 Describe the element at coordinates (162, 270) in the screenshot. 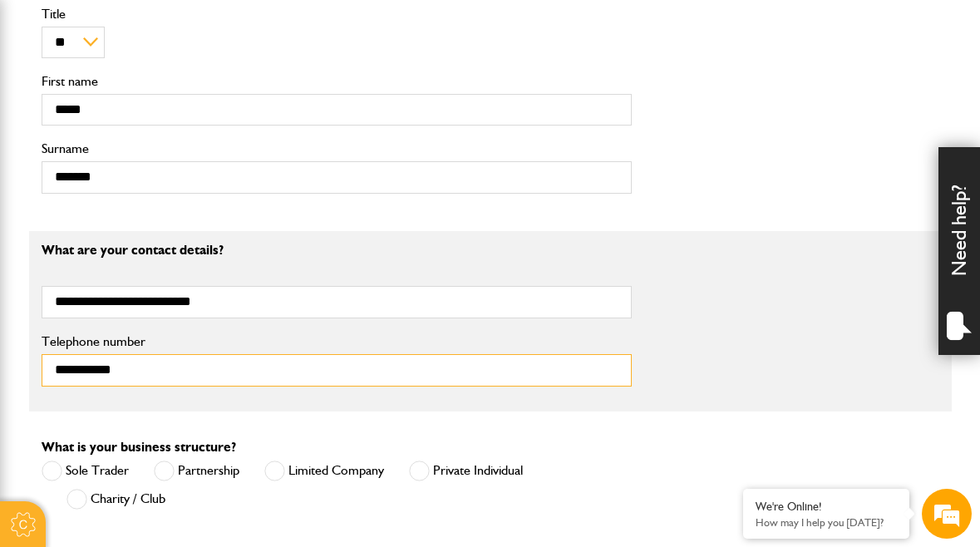

I see `input: Enter your phone number` at that location.